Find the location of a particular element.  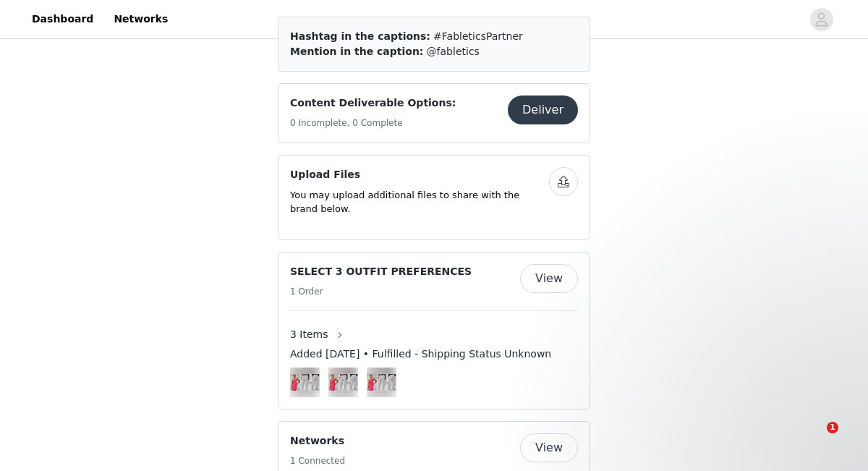

a: Networks is located at coordinates (141, 19).